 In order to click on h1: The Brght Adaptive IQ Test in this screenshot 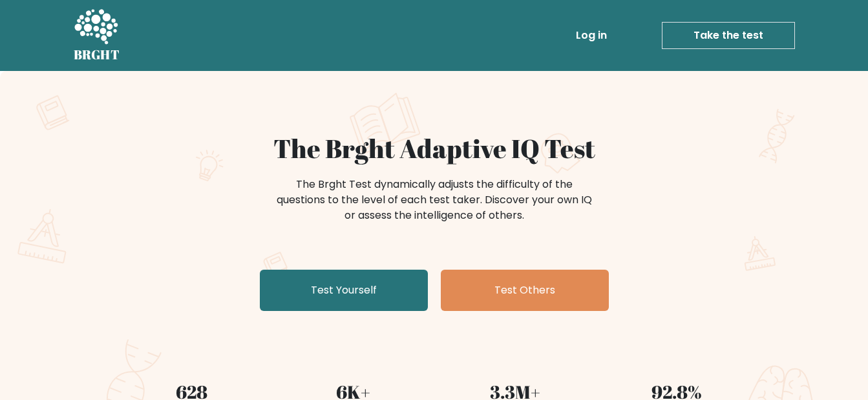, I will do `click(434, 149)`.